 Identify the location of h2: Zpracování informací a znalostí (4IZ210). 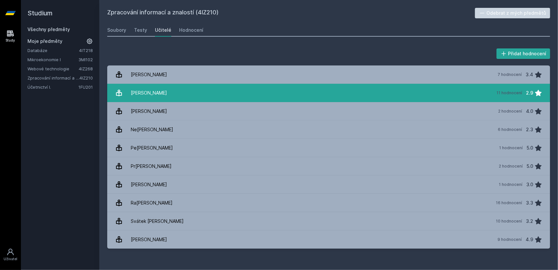
(291, 13).